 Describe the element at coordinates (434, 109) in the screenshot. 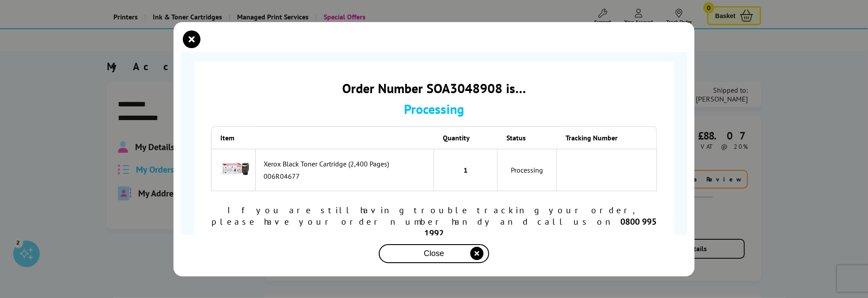

I see `div: Processing` at that location.